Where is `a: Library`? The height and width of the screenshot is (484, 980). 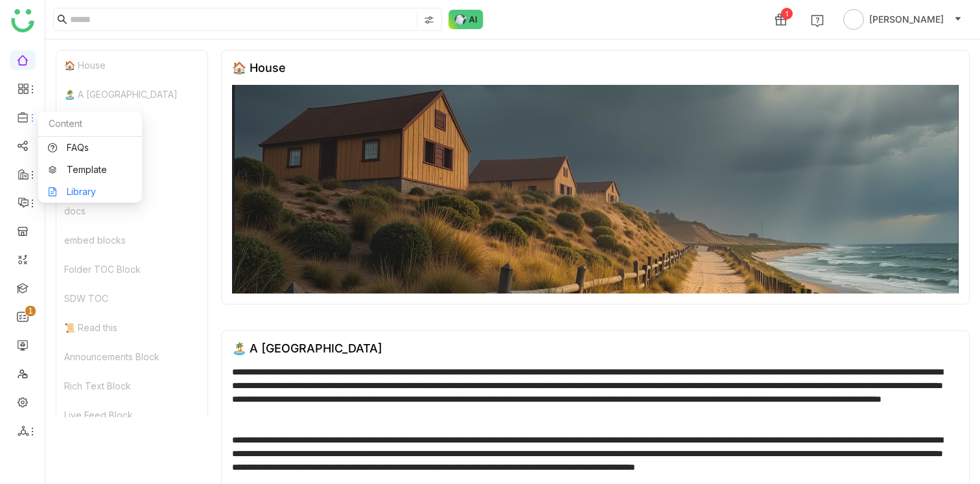
a: Library is located at coordinates (90, 192).